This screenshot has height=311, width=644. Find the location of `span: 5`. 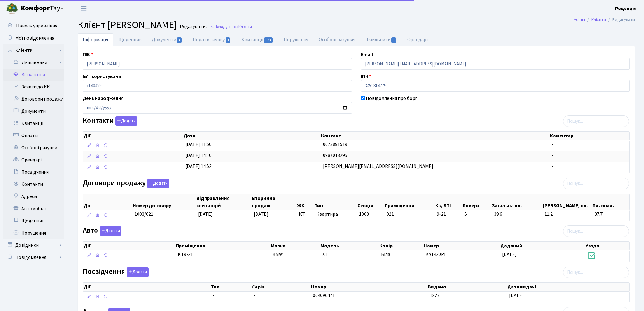

span: 5 is located at coordinates (476, 214).